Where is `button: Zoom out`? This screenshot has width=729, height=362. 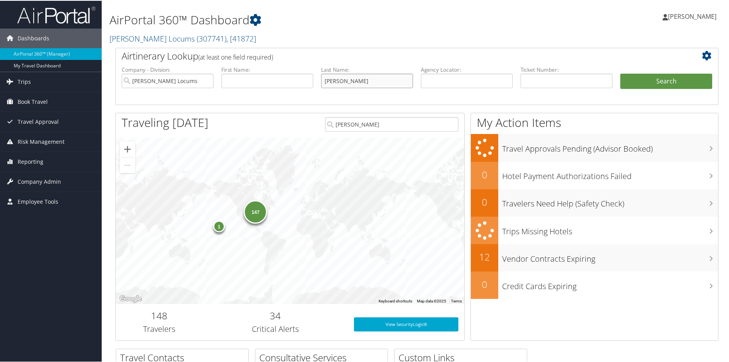
button: Zoom out is located at coordinates (128, 164).